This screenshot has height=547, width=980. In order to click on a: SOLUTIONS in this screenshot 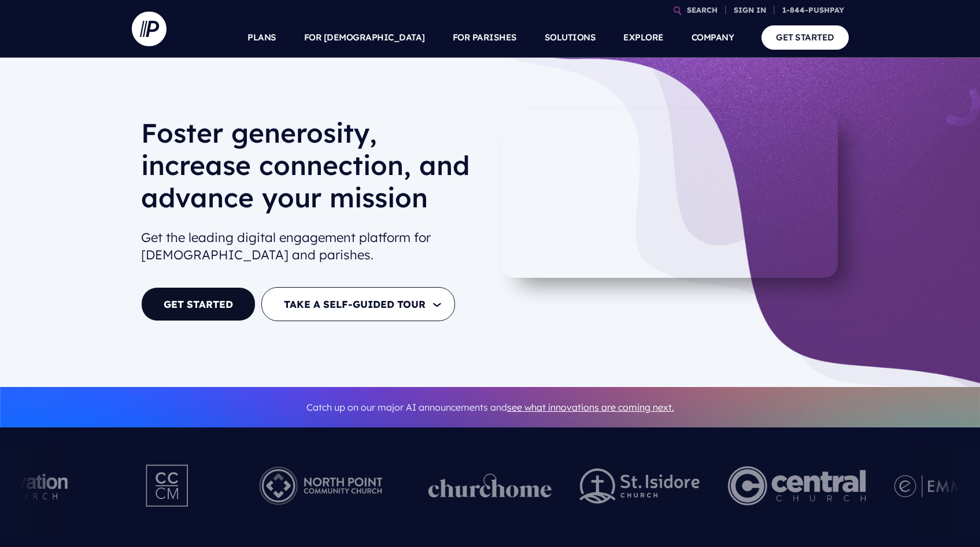, I will do `click(570, 38)`.